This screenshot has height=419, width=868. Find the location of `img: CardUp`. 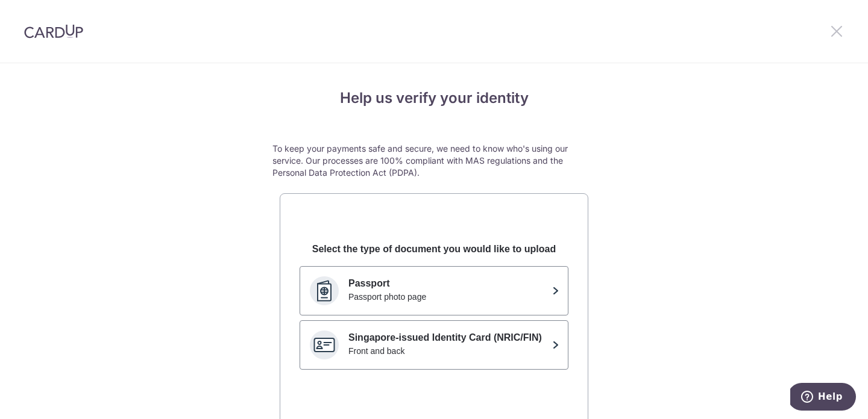

img: CardUp is located at coordinates (54, 31).